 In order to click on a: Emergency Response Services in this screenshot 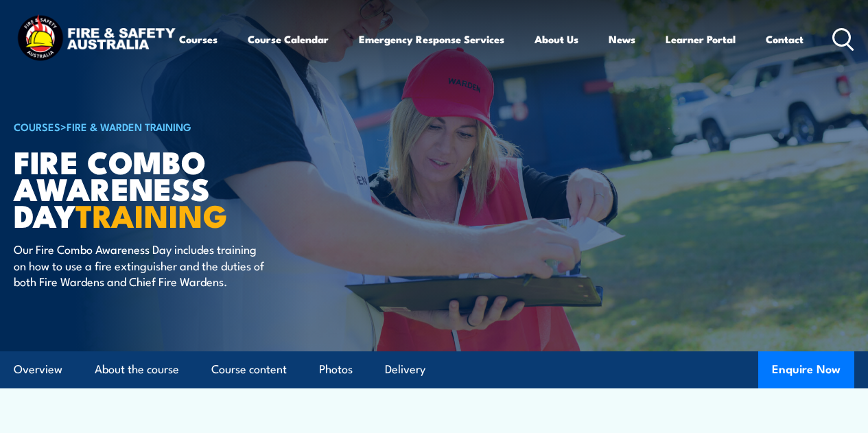, I will do `click(432, 39)`.